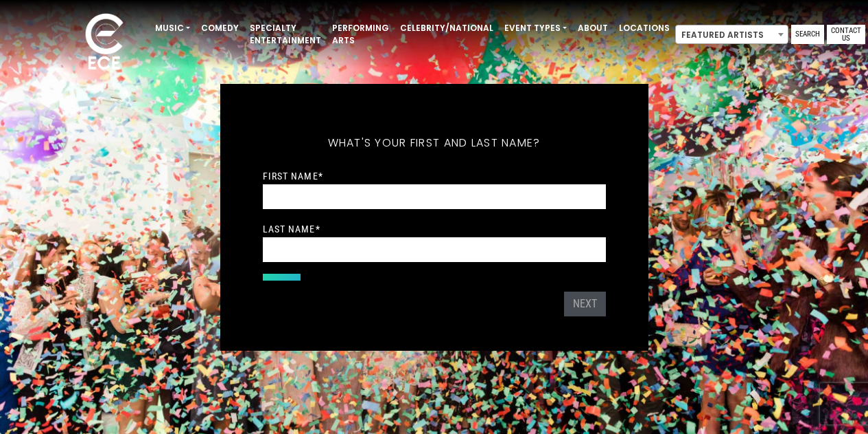 The width and height of the screenshot is (868, 434). What do you see at coordinates (808, 34) in the screenshot?
I see `a: Search` at bounding box center [808, 34].